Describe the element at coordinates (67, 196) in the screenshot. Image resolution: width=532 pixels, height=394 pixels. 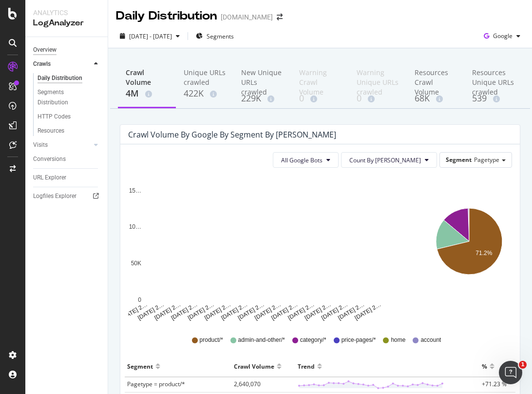
I see `a: Logfiles Explorer` at that location.